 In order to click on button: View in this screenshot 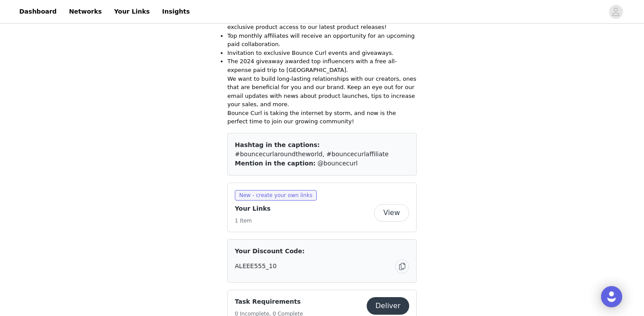, I will do `click(392, 213)`.